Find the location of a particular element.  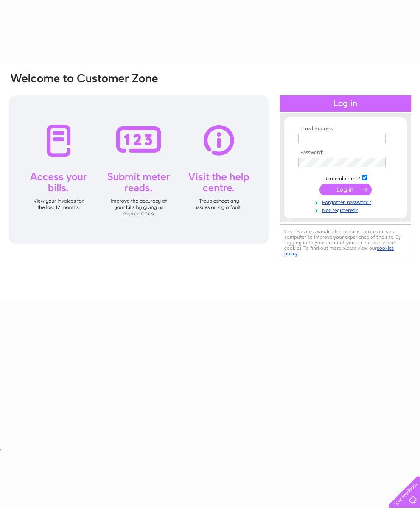

a: Forgotten password? is located at coordinates (346, 202).